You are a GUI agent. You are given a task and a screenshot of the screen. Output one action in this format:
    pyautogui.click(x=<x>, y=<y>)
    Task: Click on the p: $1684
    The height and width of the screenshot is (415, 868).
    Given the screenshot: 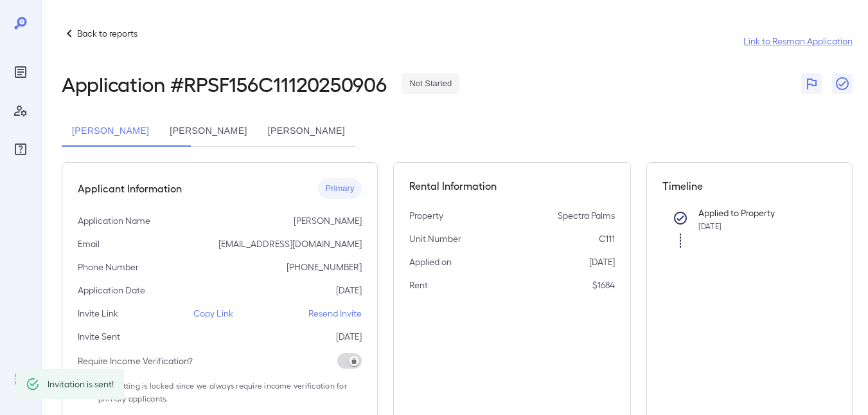 What is the action you would take?
    pyautogui.click(x=603, y=285)
    